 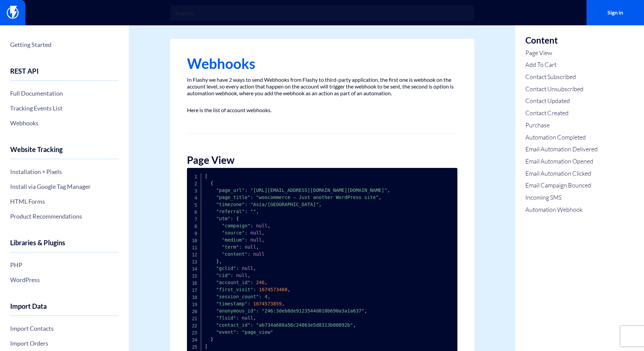 I want to click on span: 4, so click(x=266, y=296).